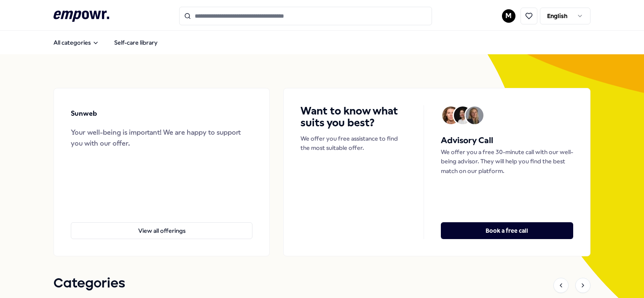  I want to click on p: We offer you free assistance to find the most suitable offer., so click(353, 143).